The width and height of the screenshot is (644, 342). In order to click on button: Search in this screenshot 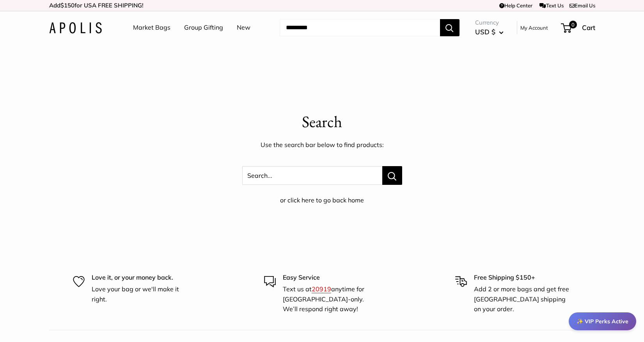, I will do `click(450, 28)`.